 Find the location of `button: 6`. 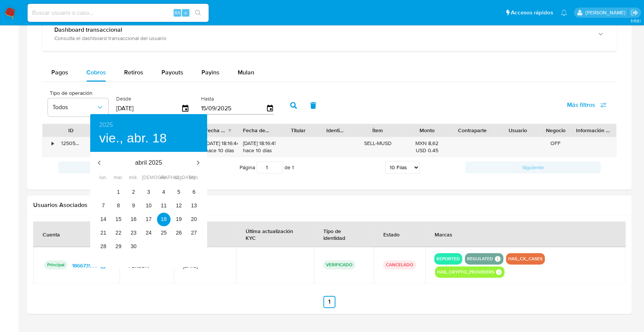

button: 6 is located at coordinates (194, 192).